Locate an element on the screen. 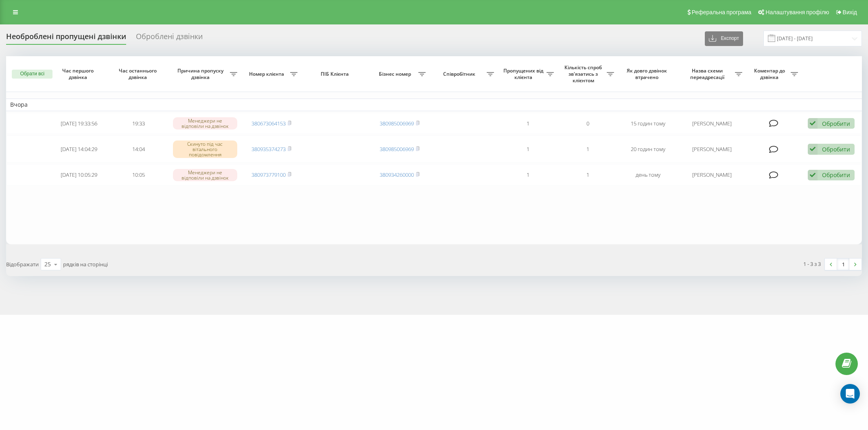 The width and height of the screenshot is (868, 430). div: 25 is located at coordinates (48, 264).